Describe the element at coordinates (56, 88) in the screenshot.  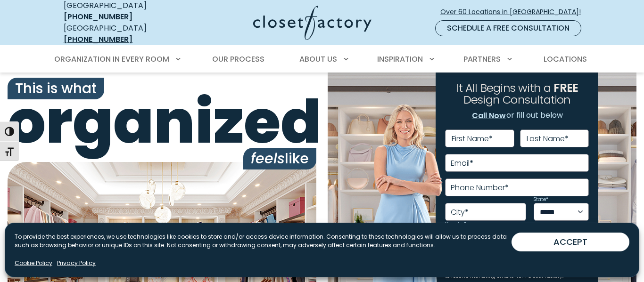
I see `span: This is what` at that location.